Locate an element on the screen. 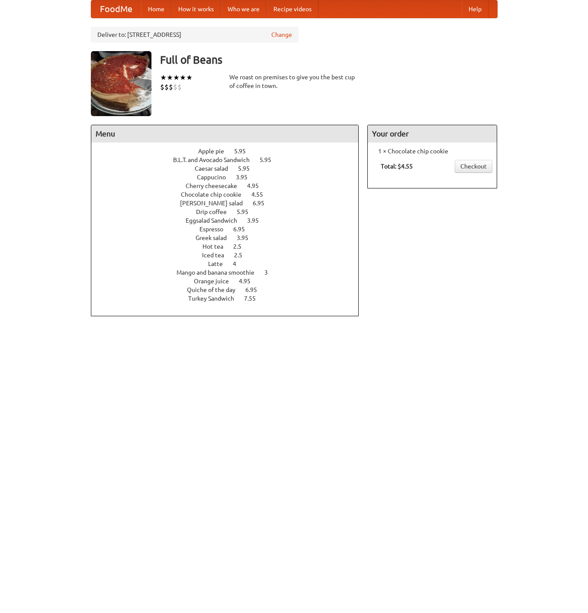 This screenshot has height=613, width=588. a: B.L.T. and Avocado Sandwich 5.95 is located at coordinates (230, 160).